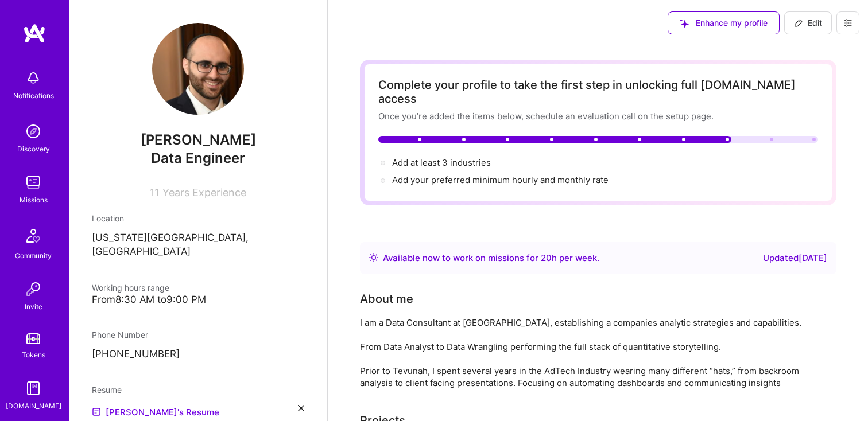 The height and width of the screenshot is (421, 868). Describe the element at coordinates (120, 334) in the screenshot. I see `span: Phone Number` at that location.